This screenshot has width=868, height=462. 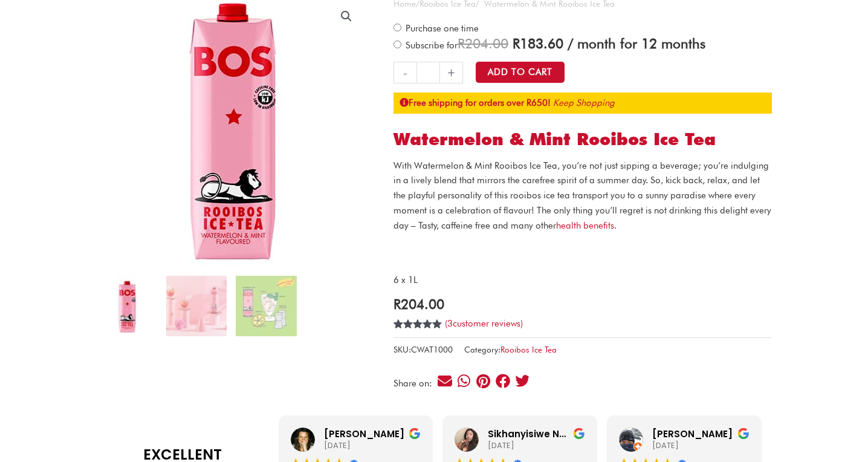 What do you see at coordinates (428, 73) in the screenshot?
I see `input: Product quantity` at bounding box center [428, 73].